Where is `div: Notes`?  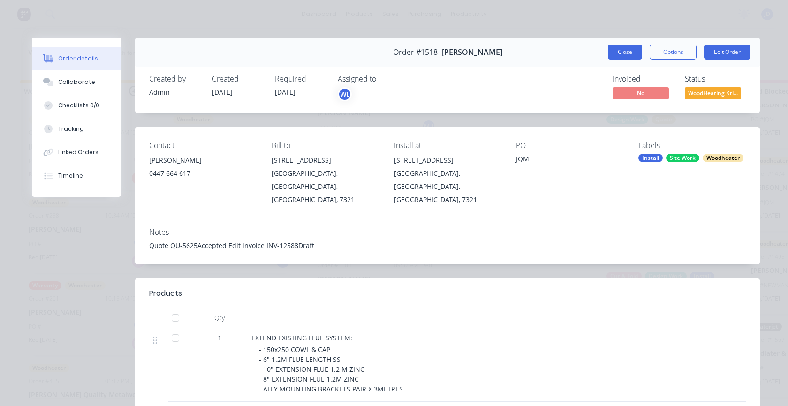
div: Notes is located at coordinates (447, 232).